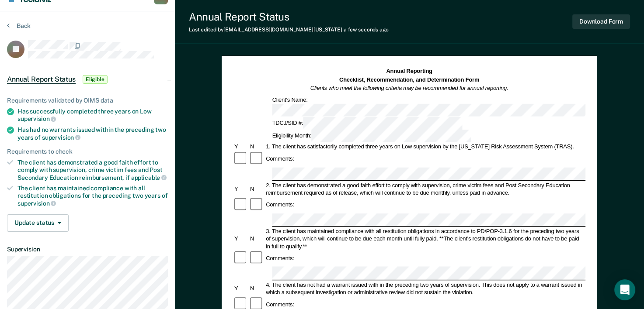 The image size is (644, 309). I want to click on div: Requirements to check, so click(87, 152).